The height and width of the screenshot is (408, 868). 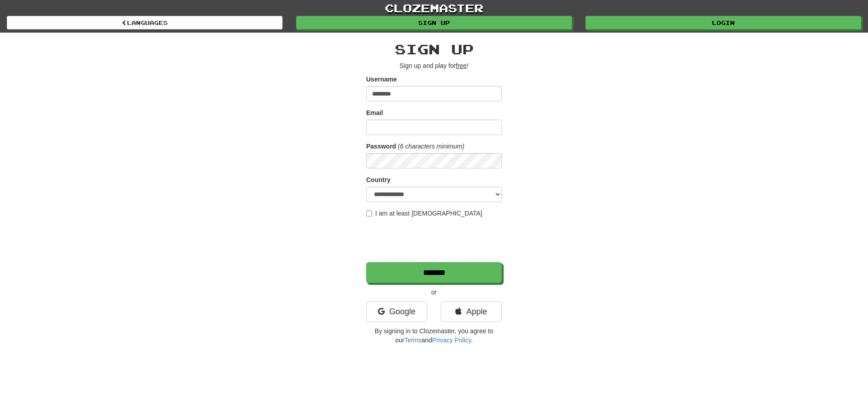 I want to click on a: Google, so click(x=397, y=311).